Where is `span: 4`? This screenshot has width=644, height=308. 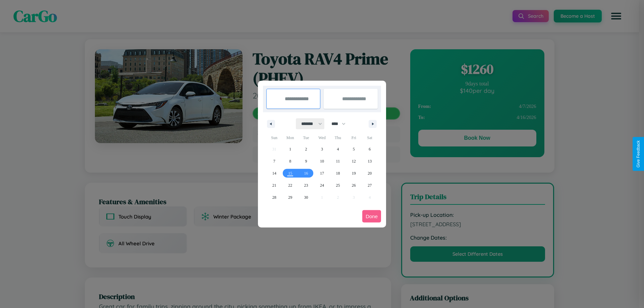
span: 4 is located at coordinates (338, 149).